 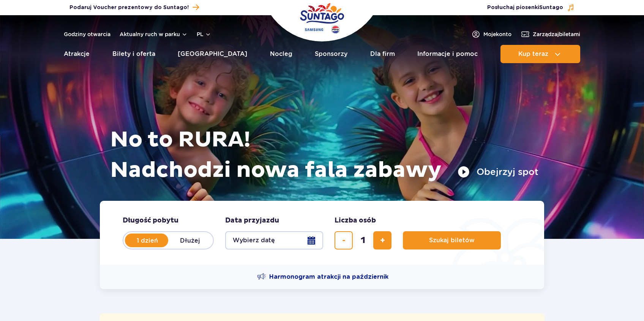 What do you see at coordinates (204, 34) in the screenshot?
I see `button: pl` at bounding box center [204, 34].